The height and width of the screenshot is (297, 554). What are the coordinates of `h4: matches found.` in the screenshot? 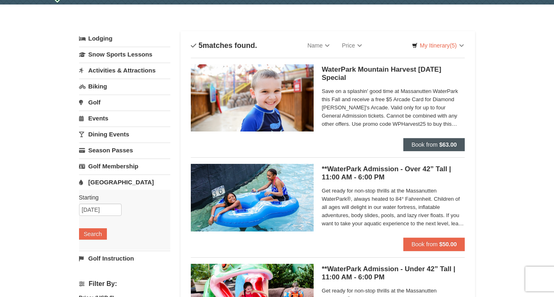 It's located at (224, 45).